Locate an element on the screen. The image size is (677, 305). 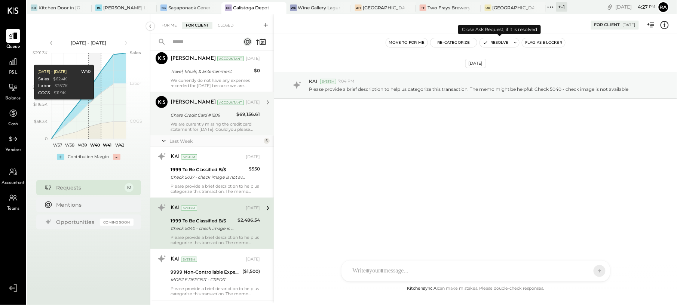
div: BL is located at coordinates (99, 8).